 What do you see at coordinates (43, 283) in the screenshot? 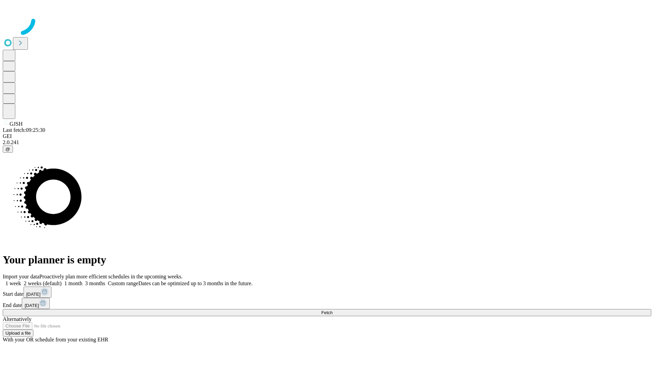
I see `span: 2 weeks (default)` at bounding box center [43, 283].